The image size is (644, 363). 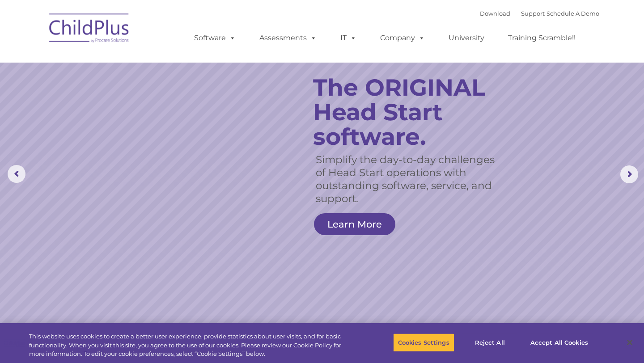 What do you see at coordinates (413, 112) in the screenshot?
I see `rs-layer: The ORIGINAL Head Start software.` at bounding box center [413, 112].